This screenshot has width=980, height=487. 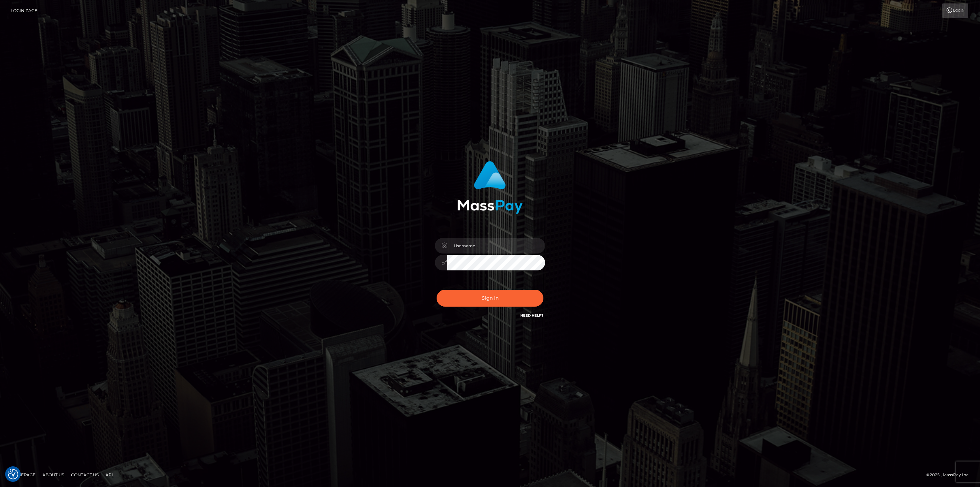 I want to click on img: Revisit consent button, so click(x=13, y=474).